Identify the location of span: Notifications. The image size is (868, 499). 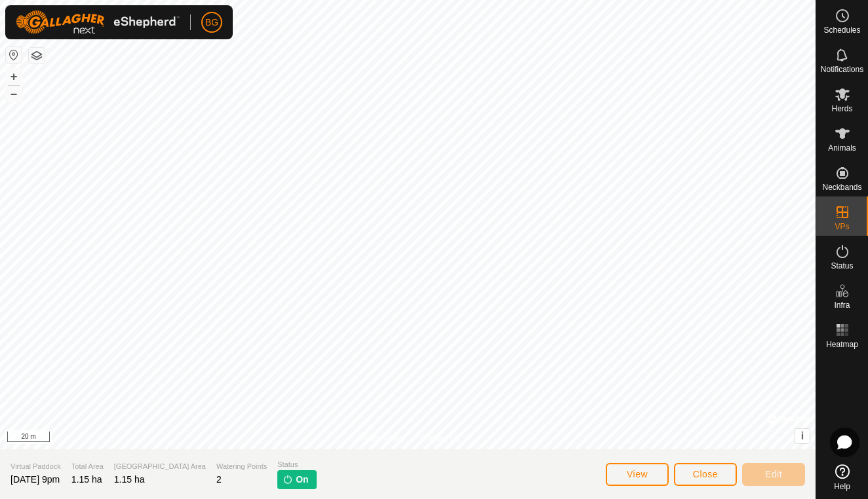
(841, 70).